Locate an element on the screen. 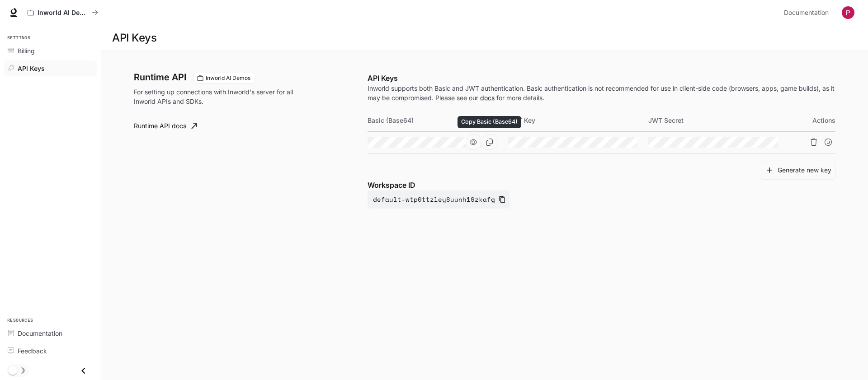 The width and height of the screenshot is (868, 380). h3: Runtime API is located at coordinates (160, 78).